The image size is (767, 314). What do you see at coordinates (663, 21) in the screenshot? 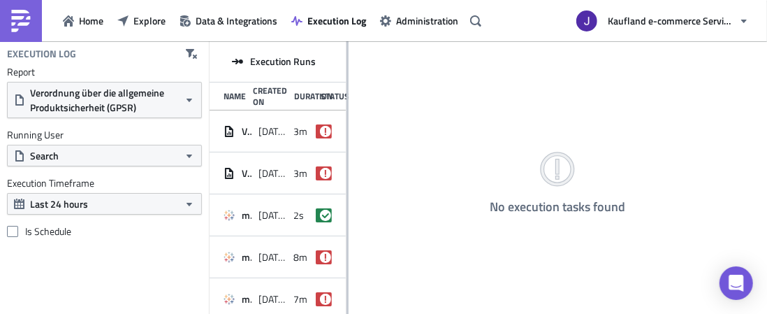
I see `button: Kaufland e-commerce Services GmbH & Co. KG` at bounding box center [663, 21].